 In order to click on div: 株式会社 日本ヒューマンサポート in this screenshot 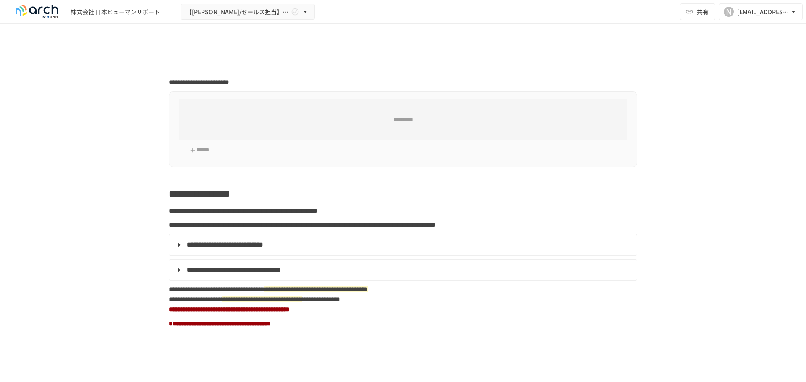, I will do `click(115, 12)`.